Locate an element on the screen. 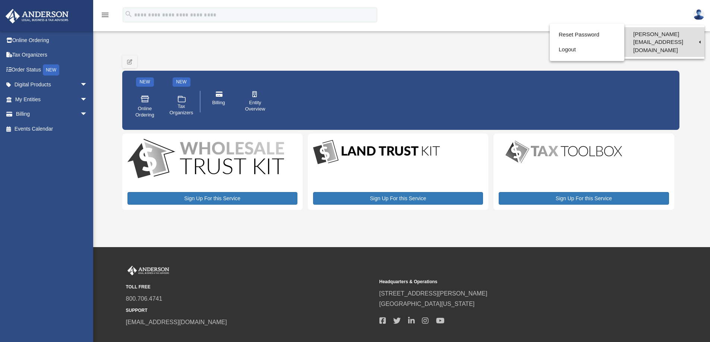  small: SUPPORT is located at coordinates (250, 311).